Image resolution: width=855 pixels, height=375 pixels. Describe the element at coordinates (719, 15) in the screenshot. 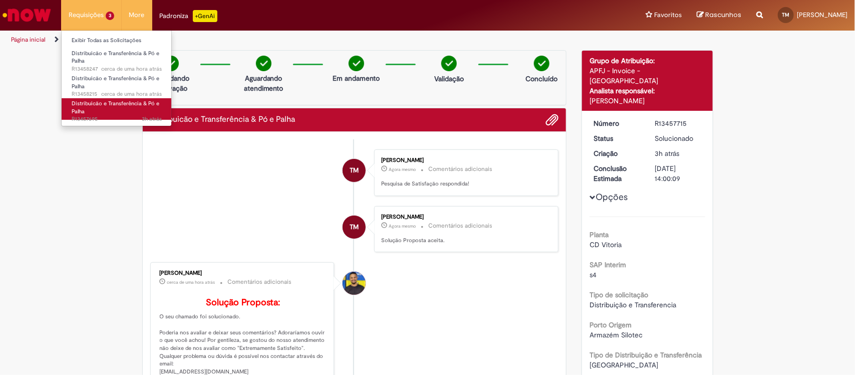

I see `a: Rascunhos` at that location.